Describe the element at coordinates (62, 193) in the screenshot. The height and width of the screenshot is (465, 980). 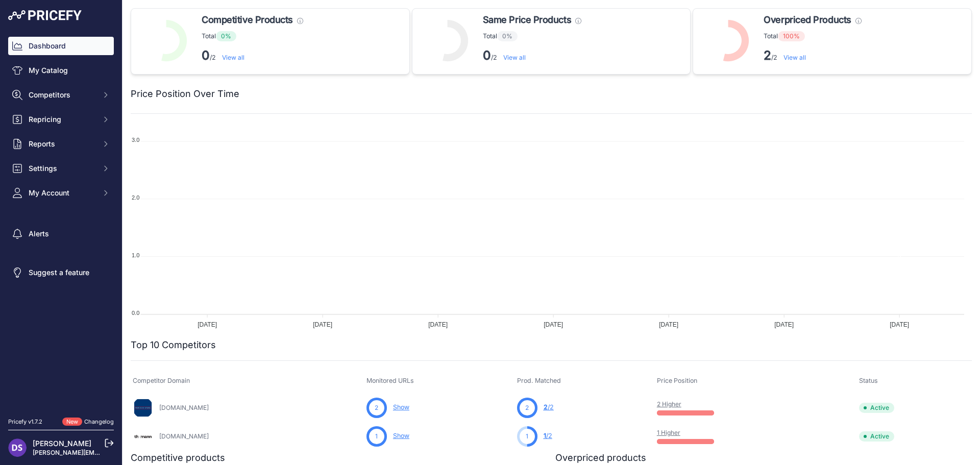
I see `span: My Account` at that location.